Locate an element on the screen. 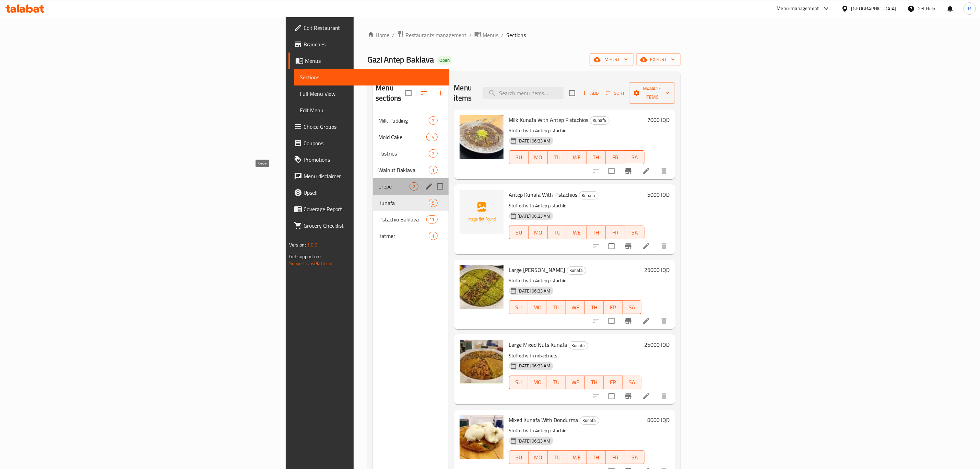 This screenshot has height=469, width=980. span: Select to update is located at coordinates (612, 247).